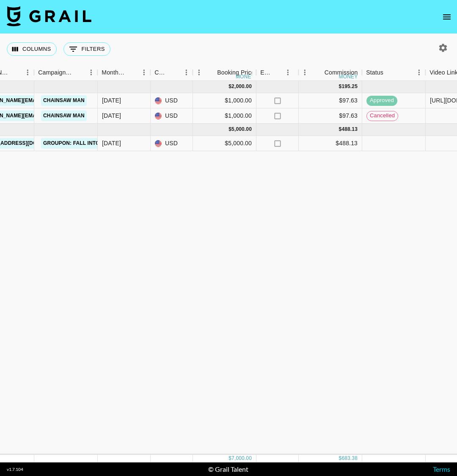 Image resolution: width=457 pixels, height=476 pixels. What do you see at coordinates (349, 129) in the screenshot?
I see `div: 488.13` at bounding box center [349, 129].